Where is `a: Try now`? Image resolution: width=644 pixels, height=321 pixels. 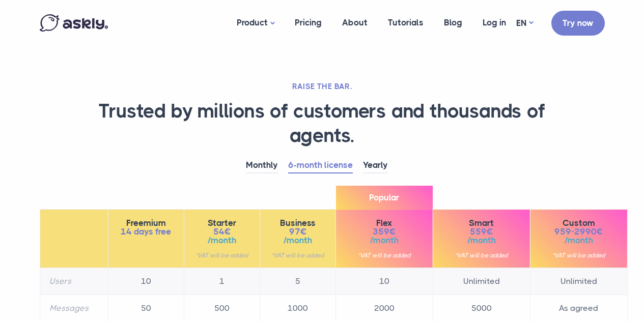
a: Try now is located at coordinates (578, 23).